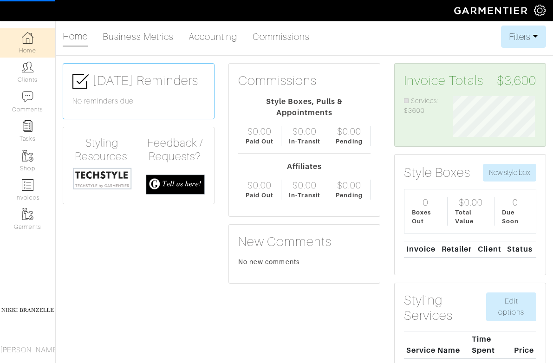 The height and width of the screenshot is (363, 553). Describe the element at coordinates (422, 249) in the screenshot. I see `th: Invoice` at that location.